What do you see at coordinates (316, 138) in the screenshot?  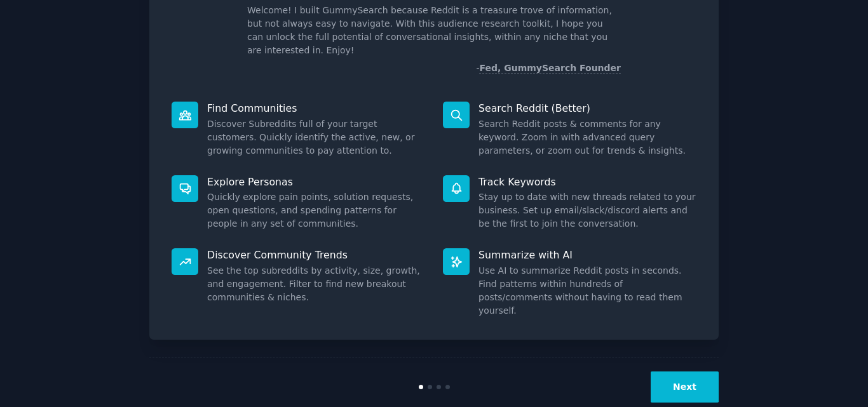 I see `dd: Discover Subreddits full of your target customers. Quickly identify the active, new, or growing c...` at bounding box center [316, 138].